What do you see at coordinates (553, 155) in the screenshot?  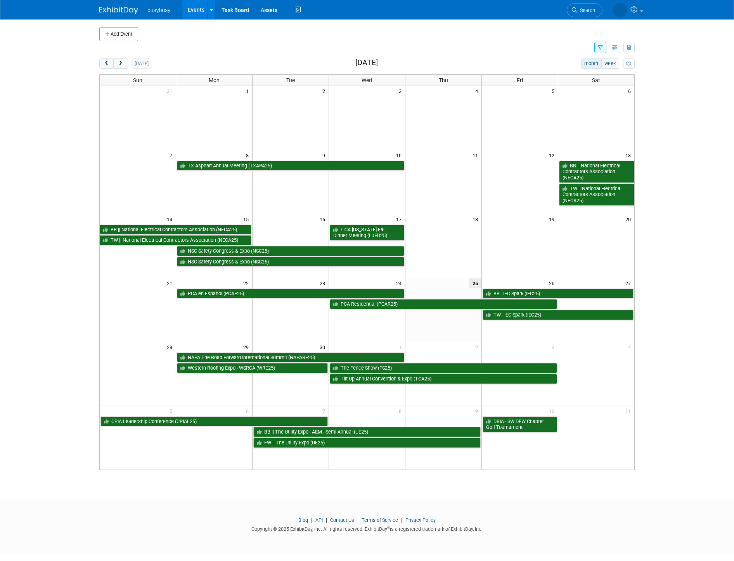 I see `span: 12` at bounding box center [553, 155].